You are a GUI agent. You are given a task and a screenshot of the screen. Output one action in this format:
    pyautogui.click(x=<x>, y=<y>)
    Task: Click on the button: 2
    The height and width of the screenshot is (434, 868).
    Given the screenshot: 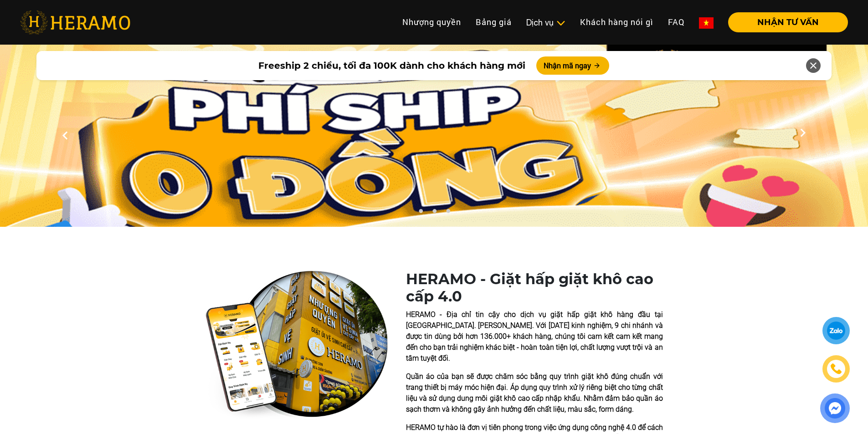 What is the action you would take?
    pyautogui.click(x=434, y=213)
    